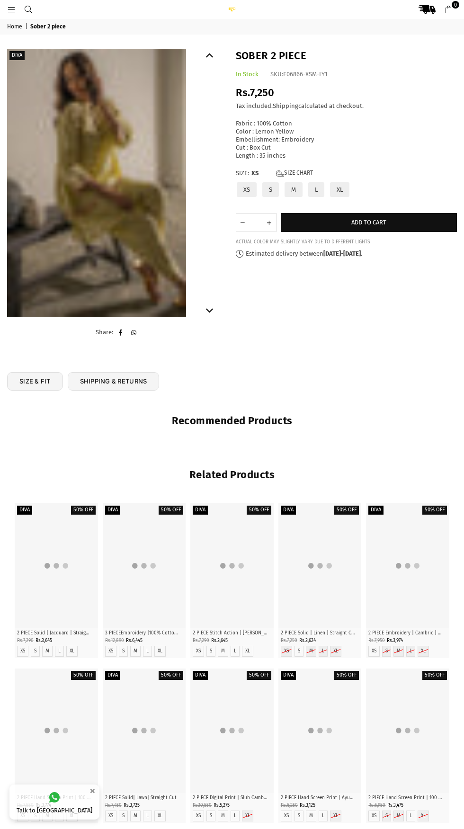 The height and width of the screenshot is (829, 464). What do you see at coordinates (28, 9) in the screenshot?
I see `a: Search` at bounding box center [28, 9].